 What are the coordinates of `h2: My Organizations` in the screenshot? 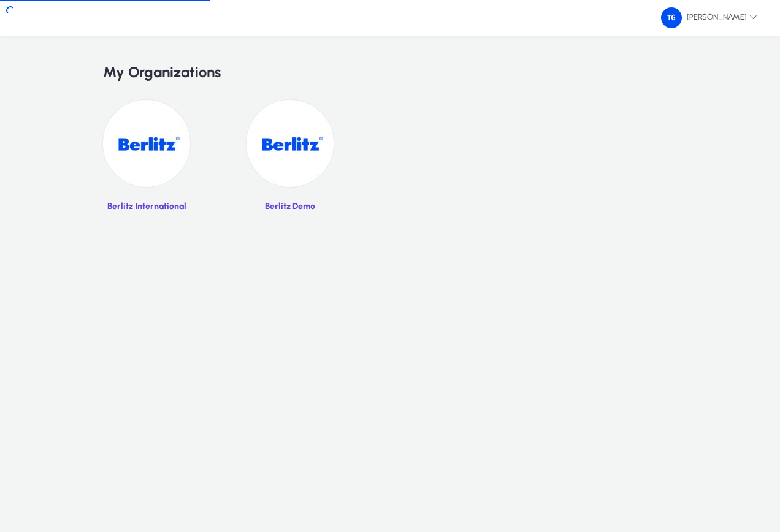 It's located at (390, 72).